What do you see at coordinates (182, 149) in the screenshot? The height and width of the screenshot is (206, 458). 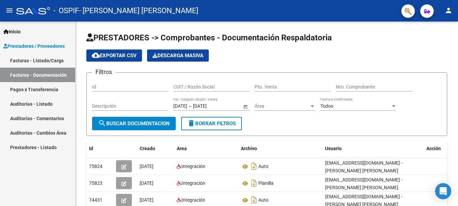 I see `span: Area` at bounding box center [182, 149].